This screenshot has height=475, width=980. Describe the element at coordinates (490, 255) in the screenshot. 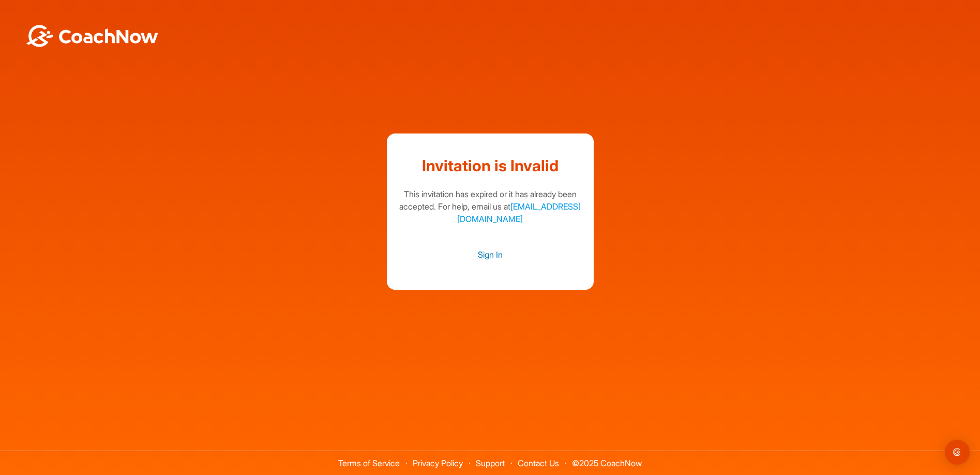

I see `a: Sign In` at that location.